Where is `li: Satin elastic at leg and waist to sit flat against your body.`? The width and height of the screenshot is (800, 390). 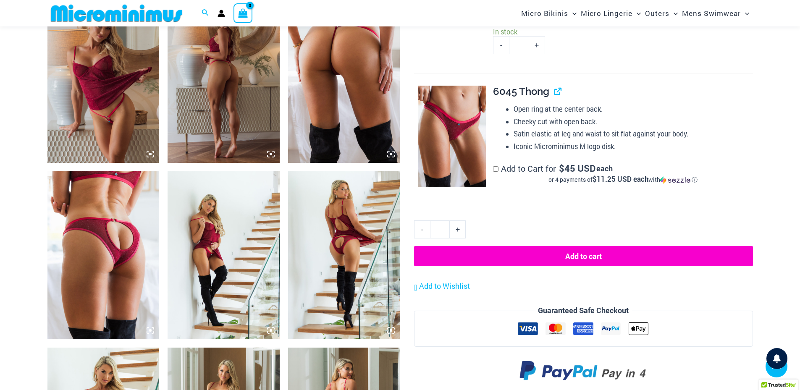
li: Satin elastic at leg and waist to sit flat against your body. is located at coordinates (633, 134).